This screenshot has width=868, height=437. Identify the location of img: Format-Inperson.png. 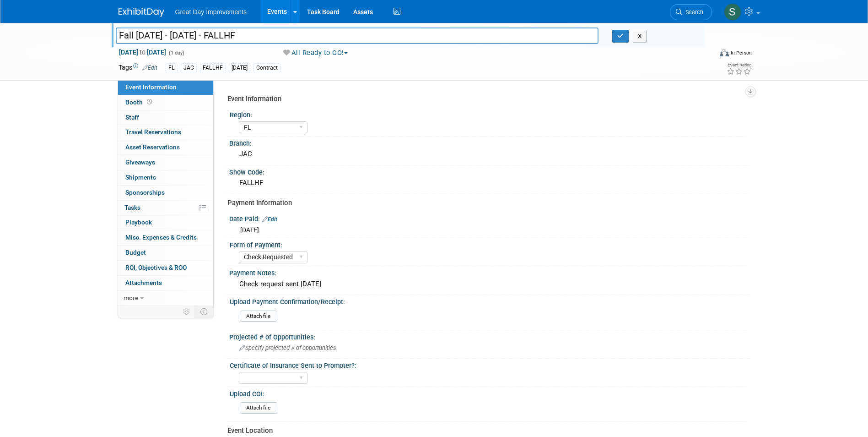
(724, 53).